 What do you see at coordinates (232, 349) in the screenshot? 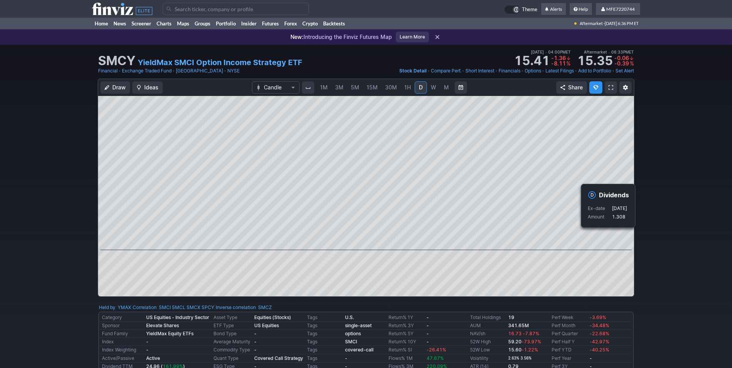
I see `td: Commodity Type` at bounding box center [232, 349].